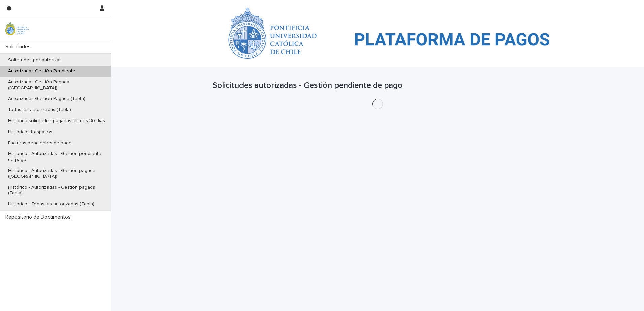  Describe the element at coordinates (34, 60) in the screenshot. I see `p: Solicitudes por autorizar` at that location.